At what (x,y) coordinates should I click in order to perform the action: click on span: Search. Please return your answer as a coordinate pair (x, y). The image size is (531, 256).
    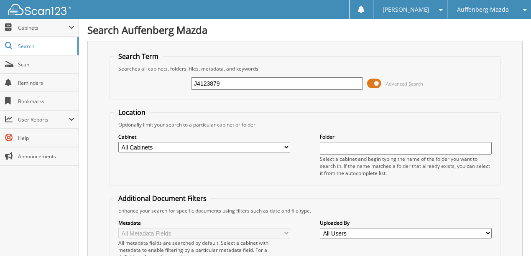
    Looking at the image, I should click on (46, 46).